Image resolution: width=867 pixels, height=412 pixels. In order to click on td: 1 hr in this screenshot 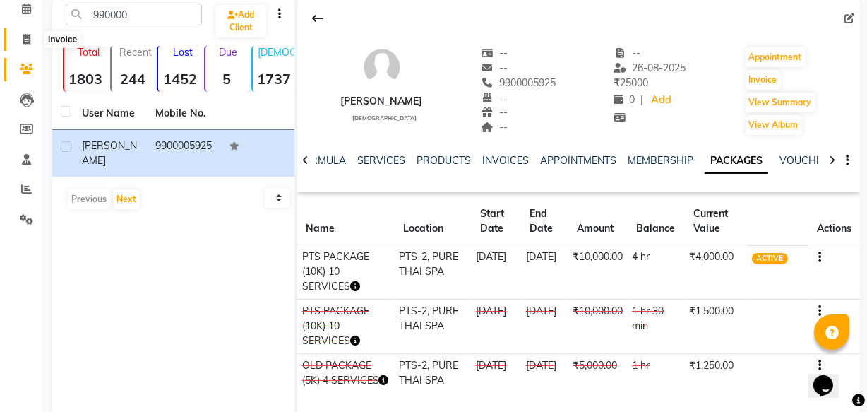, I will do `click(656, 372)`.